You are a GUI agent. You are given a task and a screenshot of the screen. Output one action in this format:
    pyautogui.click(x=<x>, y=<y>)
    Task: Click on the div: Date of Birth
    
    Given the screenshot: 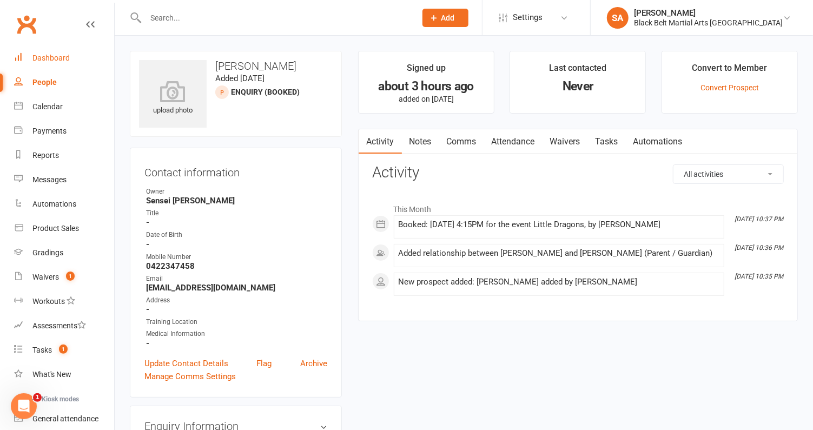 What is the action you would take?
    pyautogui.click(x=236, y=235)
    